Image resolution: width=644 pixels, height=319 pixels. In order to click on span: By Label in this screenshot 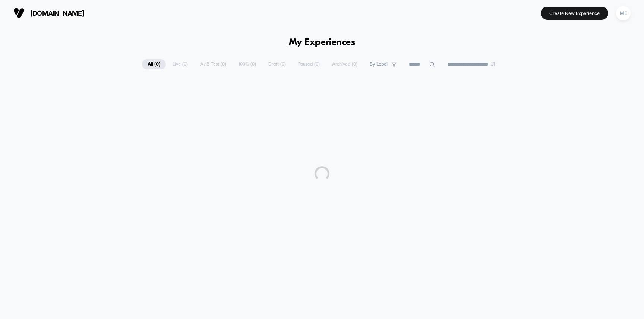, I will do `click(379, 64)`.